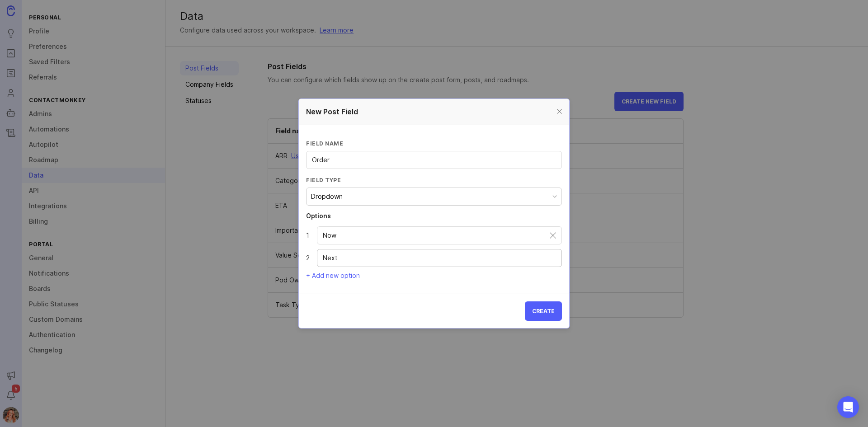 The image size is (868, 427). Describe the element at coordinates (309, 258) in the screenshot. I see `div: 2` at that location.